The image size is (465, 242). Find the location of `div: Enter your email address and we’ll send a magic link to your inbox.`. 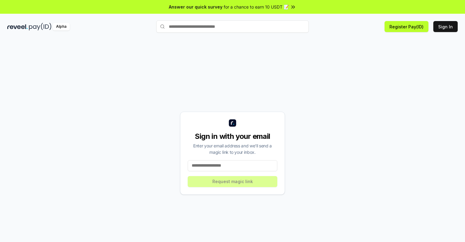

div: Enter your email address and we’ll send a magic link to your inbox. is located at coordinates (232, 149).